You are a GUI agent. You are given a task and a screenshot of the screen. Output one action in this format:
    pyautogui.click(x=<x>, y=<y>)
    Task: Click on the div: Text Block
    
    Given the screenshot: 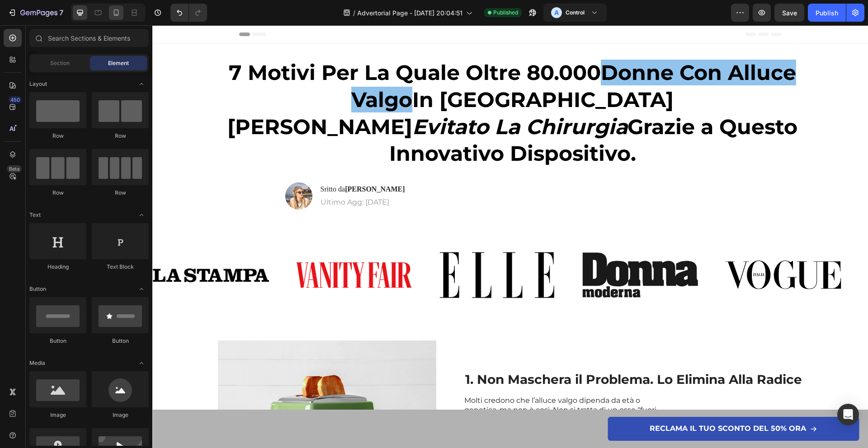 What is the action you would take?
    pyautogui.click(x=120, y=267)
    